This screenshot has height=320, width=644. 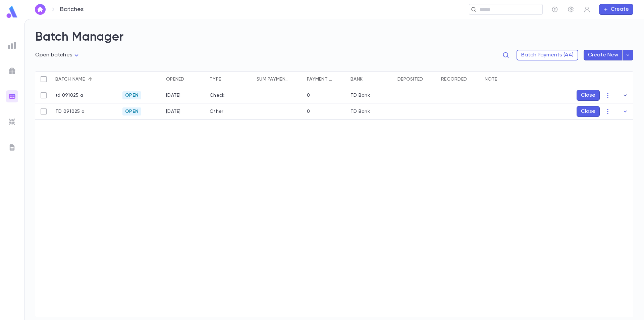 I want to click on p: TD 091025 a, so click(x=70, y=112).